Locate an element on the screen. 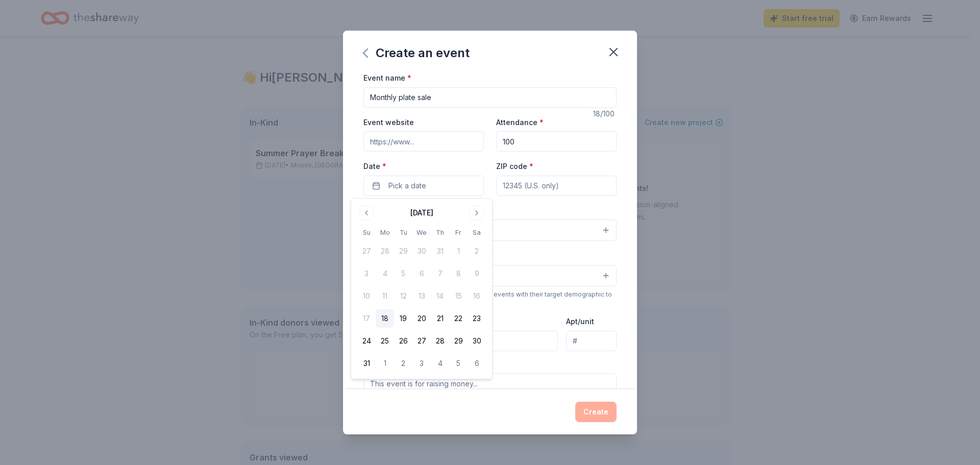  button: 18 is located at coordinates (385, 318).